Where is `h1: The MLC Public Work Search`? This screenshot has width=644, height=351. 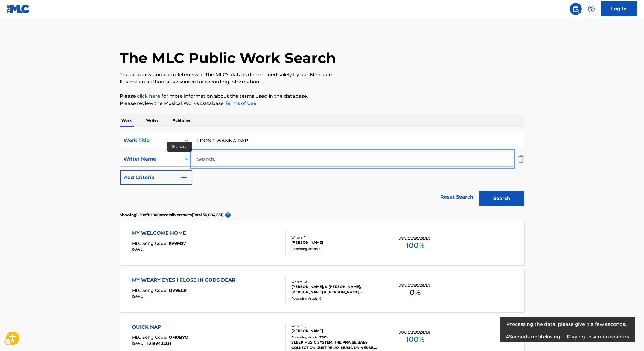 h1: The MLC Public Work Search is located at coordinates (228, 58).